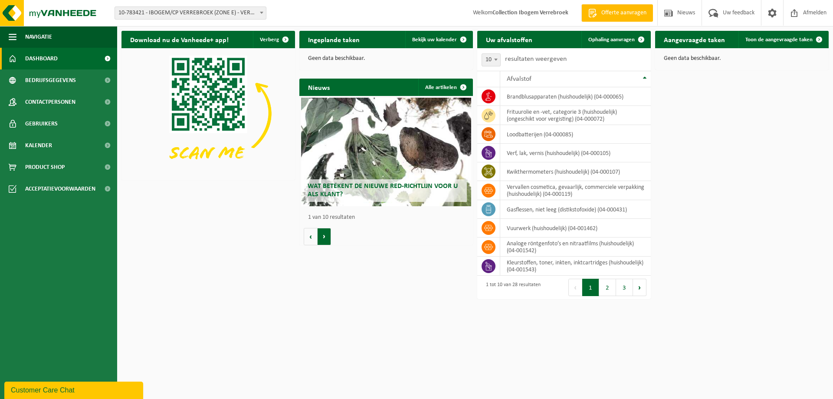 Image resolution: width=833 pixels, height=399 pixels. I want to click on td: kwikthermometers (huishoudelijk) (04-000107), so click(575, 171).